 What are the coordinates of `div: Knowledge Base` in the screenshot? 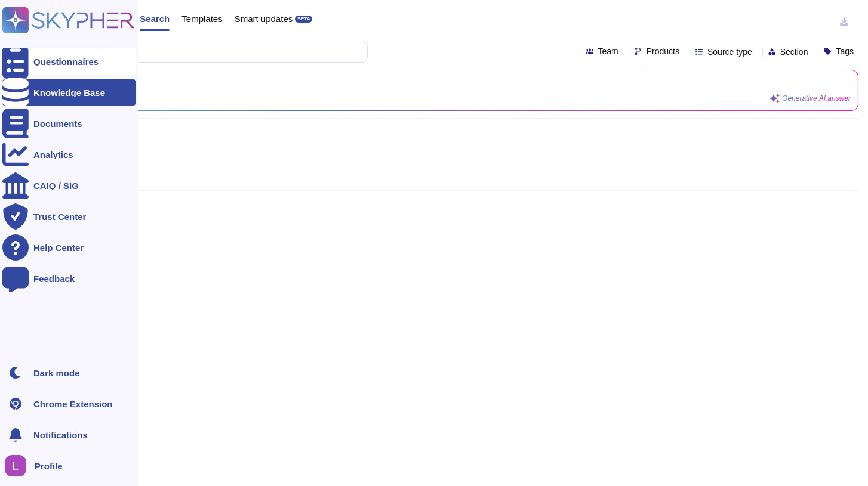 It's located at (69, 92).